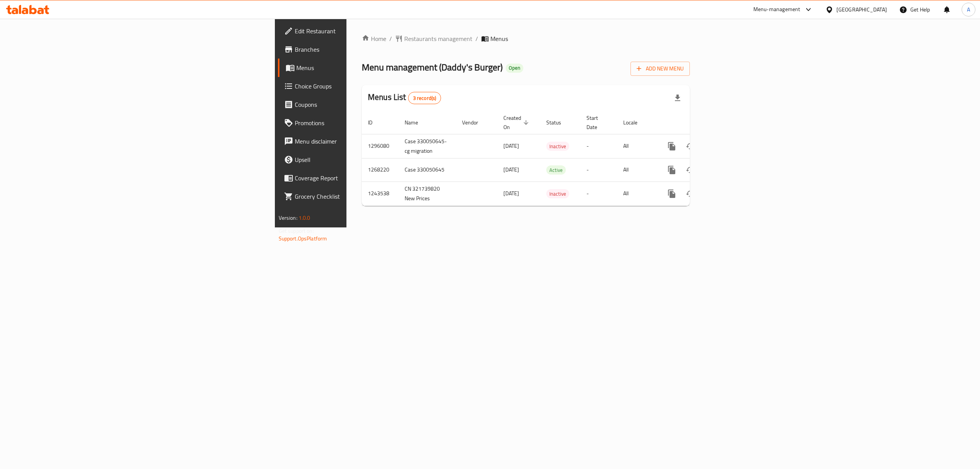 The height and width of the screenshot is (469, 980). I want to click on button: Add New Menu, so click(660, 69).